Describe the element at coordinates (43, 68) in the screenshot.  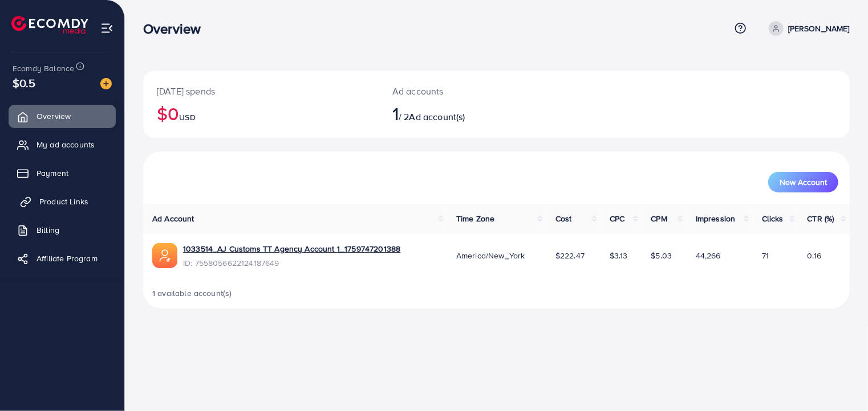
I see `span: Ecomdy Balance` at that location.